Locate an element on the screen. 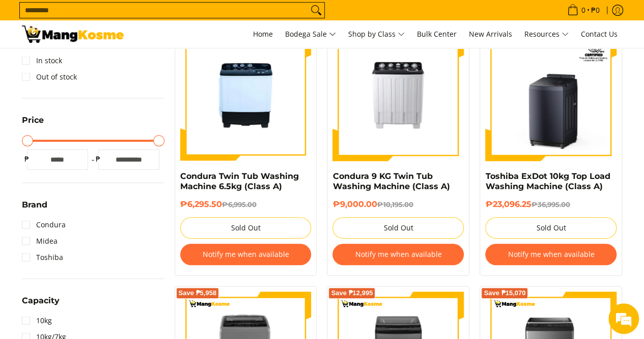  span: 0 is located at coordinates (584, 10).